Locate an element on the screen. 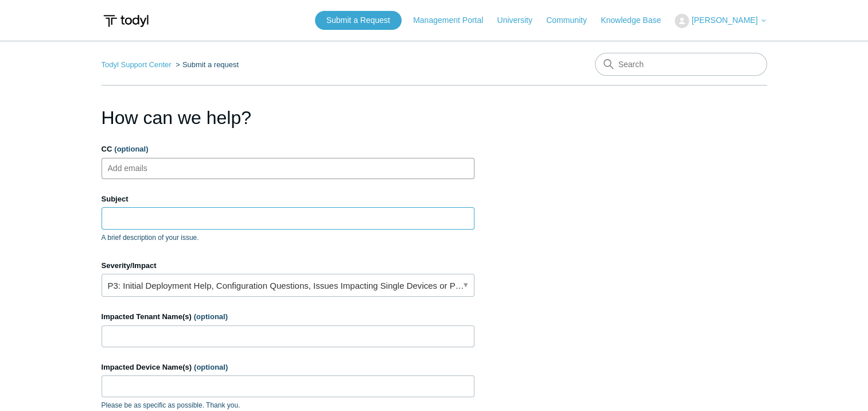  label: Subject is located at coordinates (288, 199).